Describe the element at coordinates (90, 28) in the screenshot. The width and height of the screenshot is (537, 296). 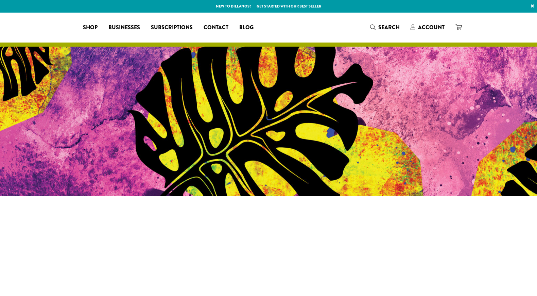
I see `span: Shop` at that location.